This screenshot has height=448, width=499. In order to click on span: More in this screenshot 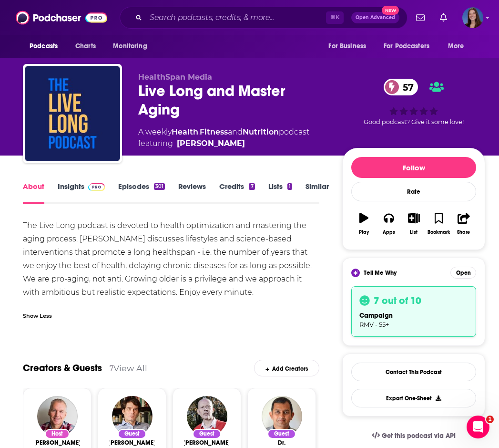, I will do `click(456, 47)`.